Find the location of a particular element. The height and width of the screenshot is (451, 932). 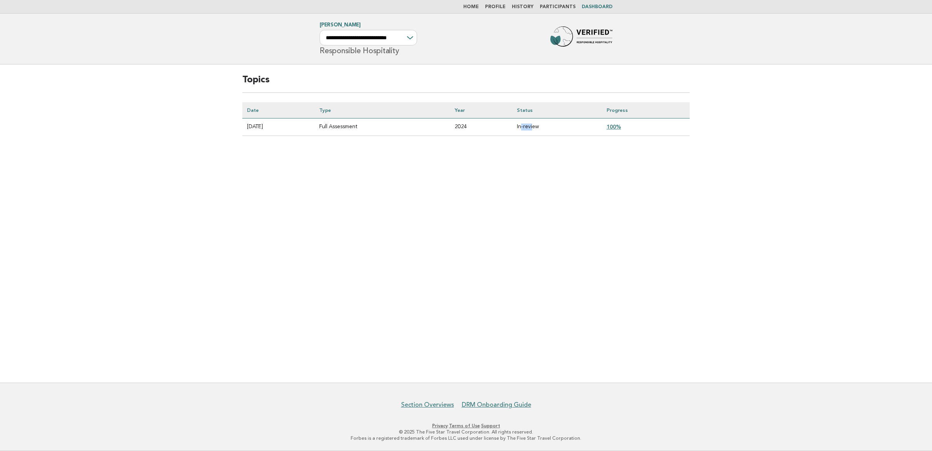

a: History is located at coordinates (523, 7).